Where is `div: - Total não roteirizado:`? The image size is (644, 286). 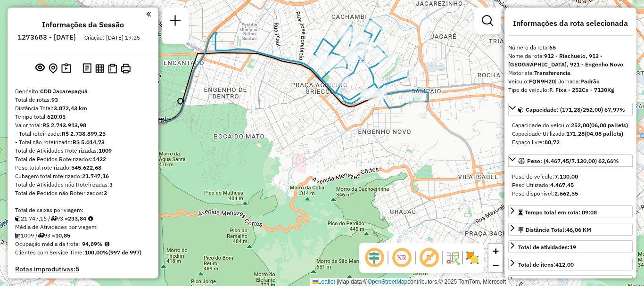 div: - Total não roteirizado: is located at coordinates (83, 142).